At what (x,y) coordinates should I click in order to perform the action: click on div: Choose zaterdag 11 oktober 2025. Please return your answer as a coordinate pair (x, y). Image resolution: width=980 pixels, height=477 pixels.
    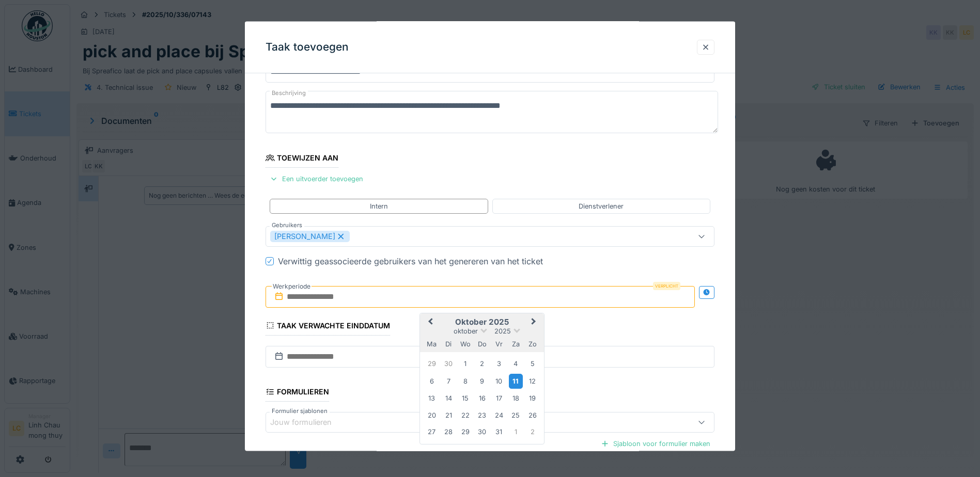
    Looking at the image, I should click on (515, 381).